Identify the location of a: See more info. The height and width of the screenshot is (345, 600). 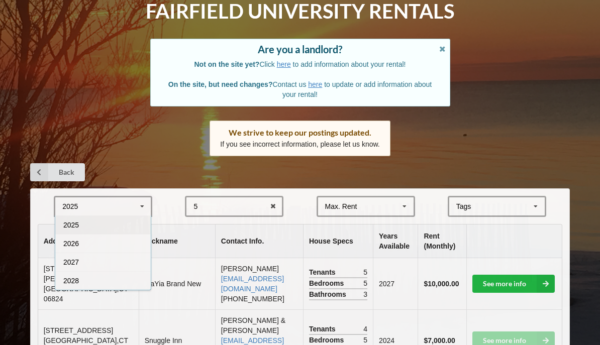
(514, 284).